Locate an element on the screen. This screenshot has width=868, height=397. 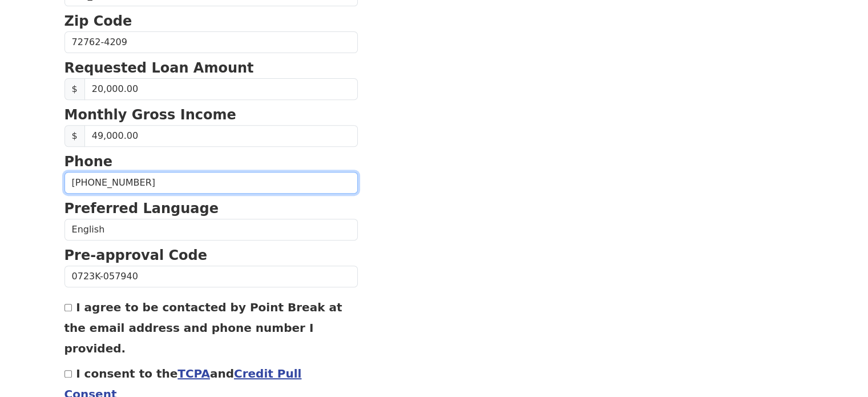
input: Zip Code is located at coordinates (211, 42).